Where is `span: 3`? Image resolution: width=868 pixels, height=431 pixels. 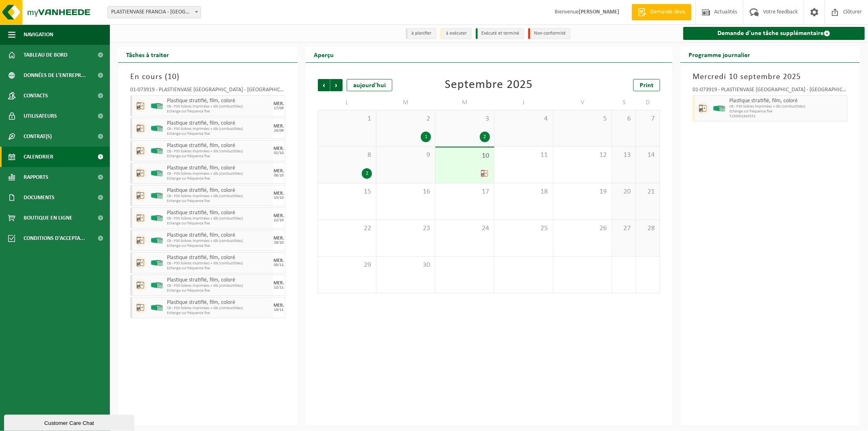 span: 3 is located at coordinates (465, 119).